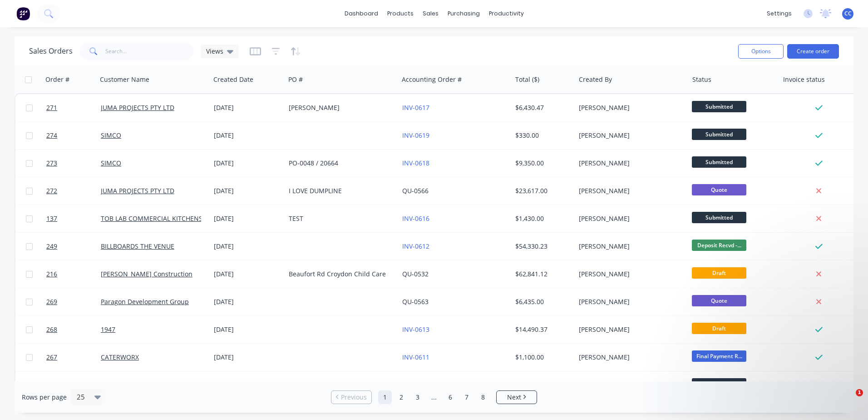 The image size is (868, 420). What do you see at coordinates (542, 302) in the screenshot?
I see `div: $6,435.00` at bounding box center [542, 302].